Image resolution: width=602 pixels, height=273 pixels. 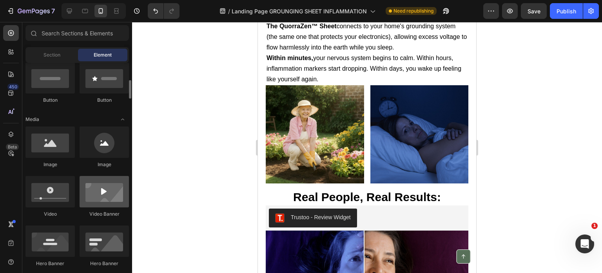 I want to click on div: Undo/Redo, so click(x=164, y=11).